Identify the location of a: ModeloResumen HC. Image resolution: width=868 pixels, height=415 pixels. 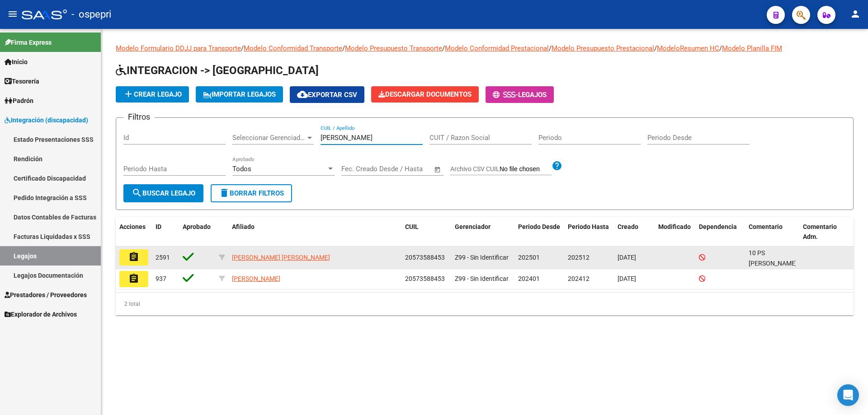
(688, 49).